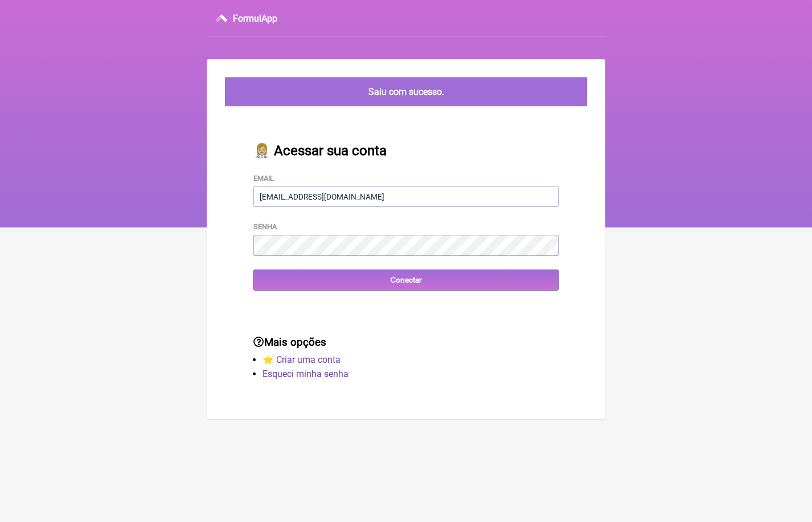  I want to click on label: Senha, so click(265, 227).